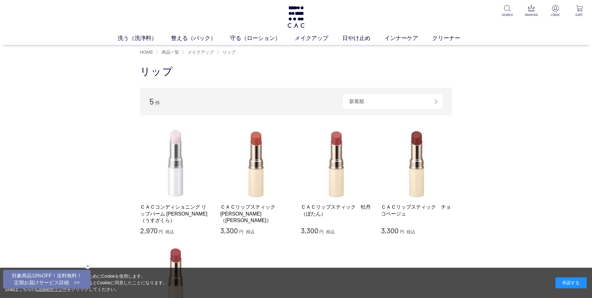 This screenshot has width=592, height=298. Describe the element at coordinates (262, 38) in the screenshot. I see `a: 守る（ローション）` at that location.